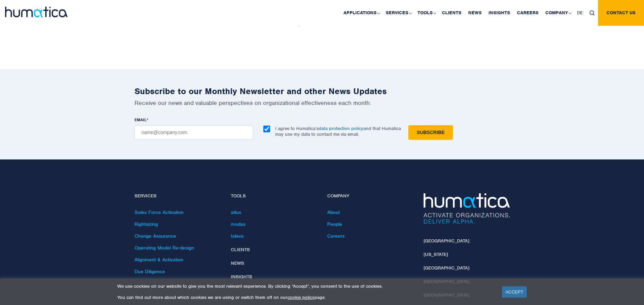  Describe the element at coordinates (194, 132) in the screenshot. I see `input: name@company.com` at that location.